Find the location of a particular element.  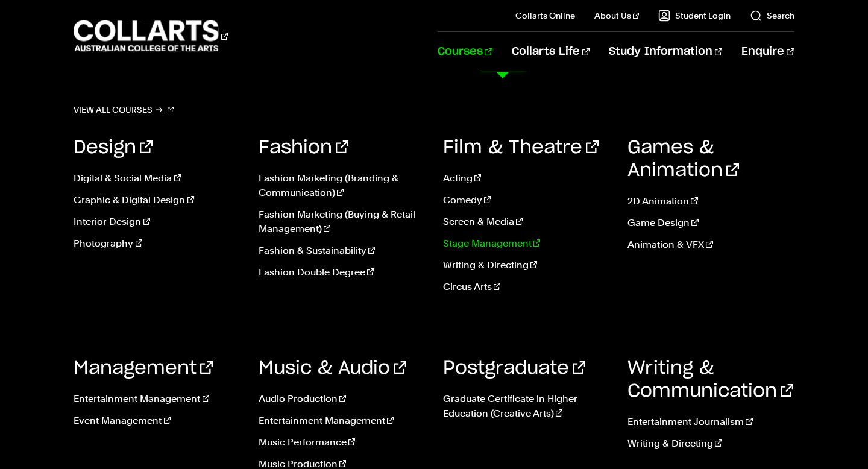

a: Graduate Certificate in Higher Education (Creative Arts) is located at coordinates (526, 407).